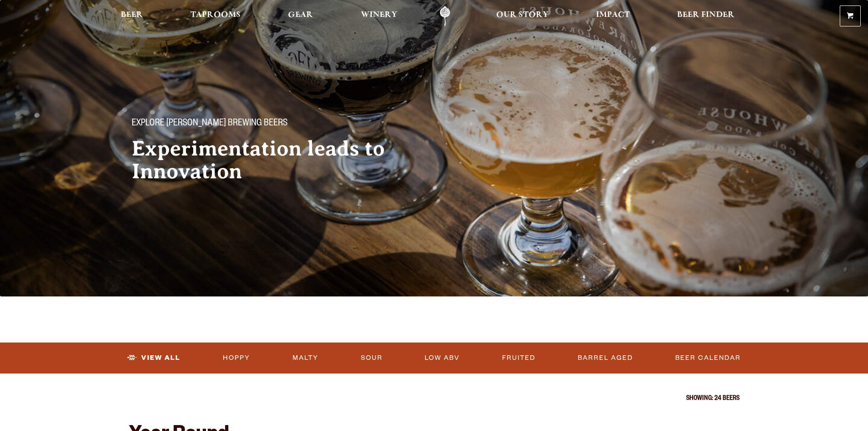 The image size is (868, 431). What do you see at coordinates (434, 399) in the screenshot?
I see `p: Showing: 24 Beers` at bounding box center [434, 399].